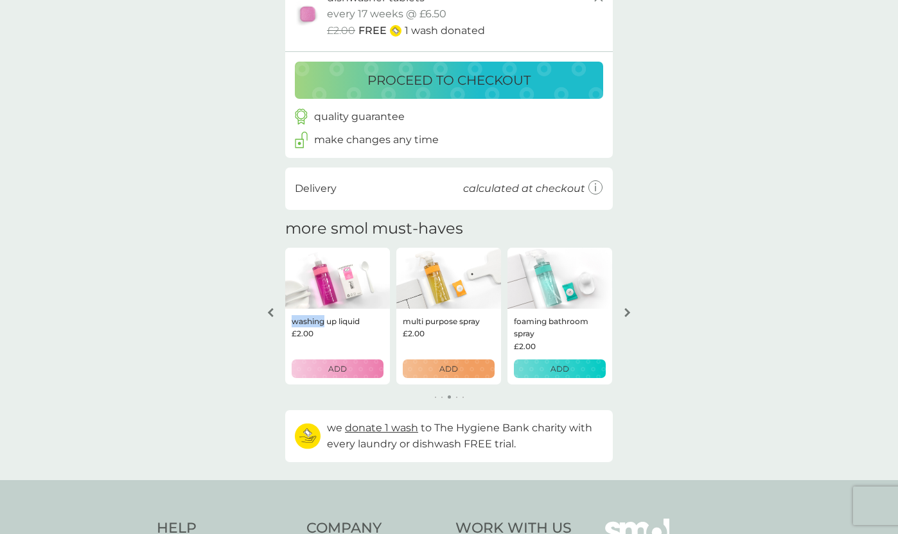 This screenshot has width=898, height=534. I want to click on span: FREE, so click(372, 31).